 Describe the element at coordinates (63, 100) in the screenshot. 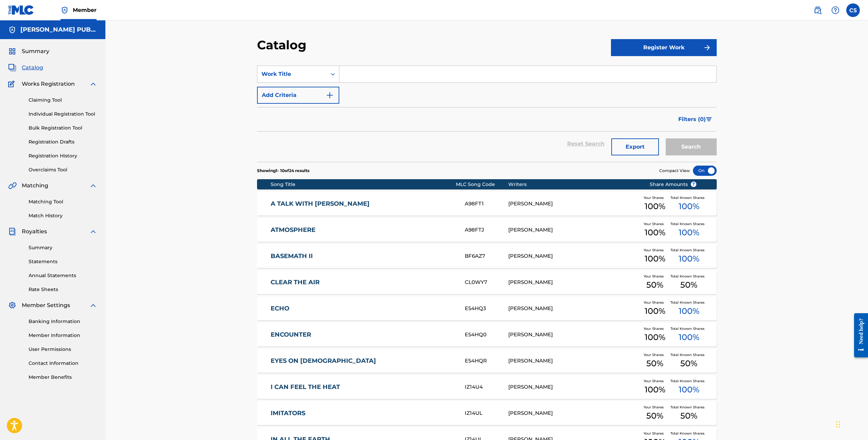

I see `a: Claiming Tool` at that location.